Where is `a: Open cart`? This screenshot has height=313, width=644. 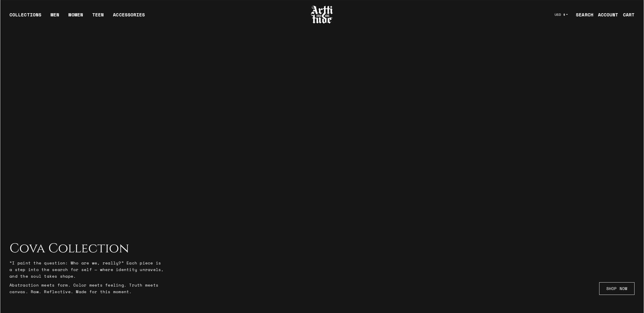
a: Open cart is located at coordinates (626, 15).